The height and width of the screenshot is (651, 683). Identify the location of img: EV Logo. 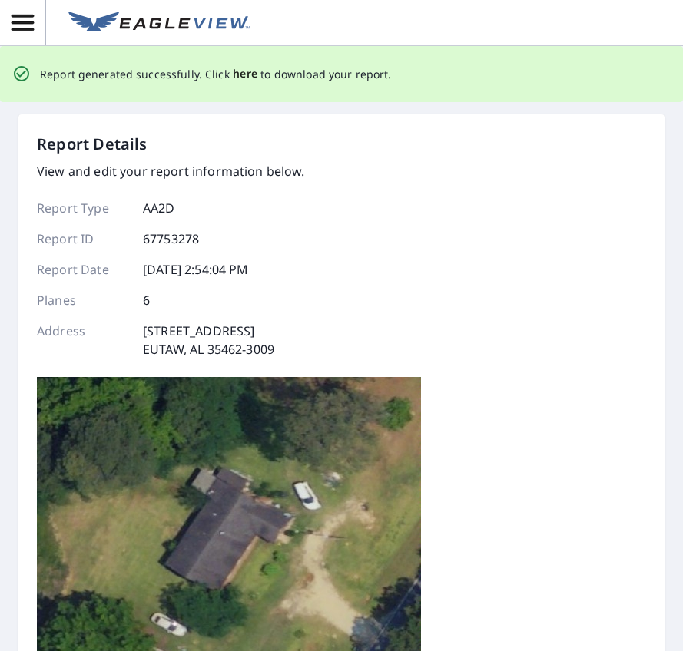
(159, 23).